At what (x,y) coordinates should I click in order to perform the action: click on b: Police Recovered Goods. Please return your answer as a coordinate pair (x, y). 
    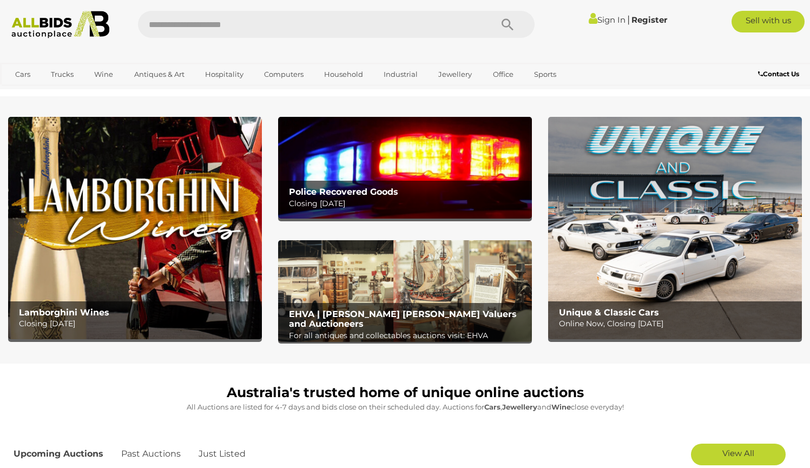
    Looking at the image, I should click on (344, 192).